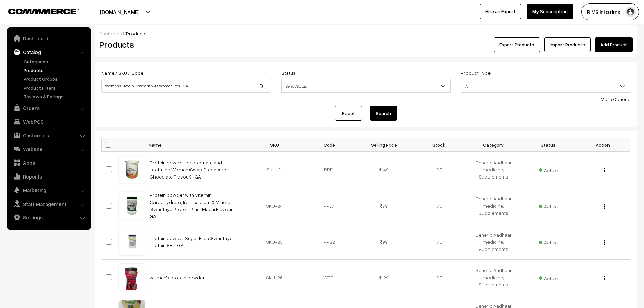 The height and width of the screenshot is (308, 644). What do you see at coordinates (56, 87) in the screenshot?
I see `a: Product Filters` at bounding box center [56, 87].